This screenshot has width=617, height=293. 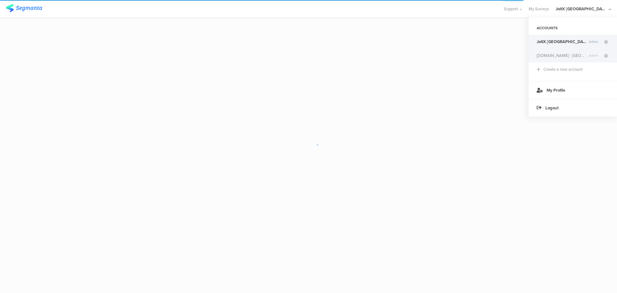 What do you see at coordinates (562, 41) in the screenshot?
I see `span: JoltX Greece` at bounding box center [562, 41].